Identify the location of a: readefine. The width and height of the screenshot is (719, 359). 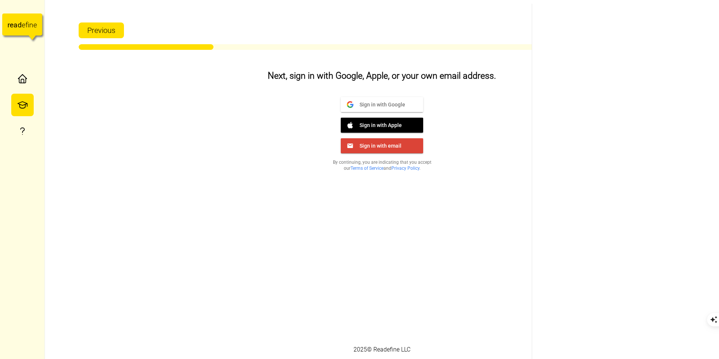
(22, 26).